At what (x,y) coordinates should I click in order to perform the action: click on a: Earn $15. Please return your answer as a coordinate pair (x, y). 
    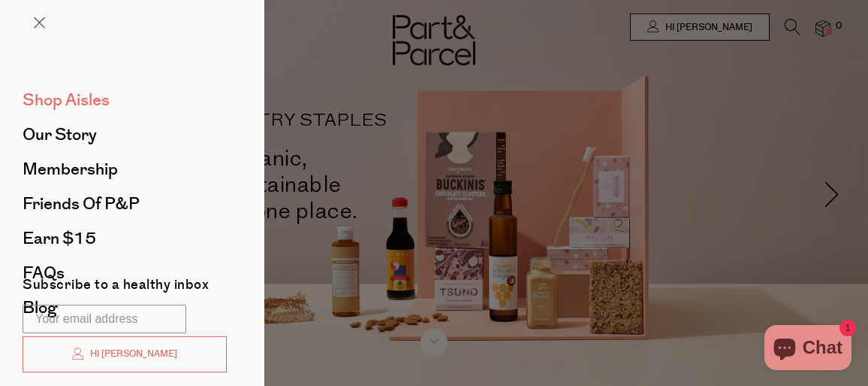
    Looking at the image, I should click on (125, 238).